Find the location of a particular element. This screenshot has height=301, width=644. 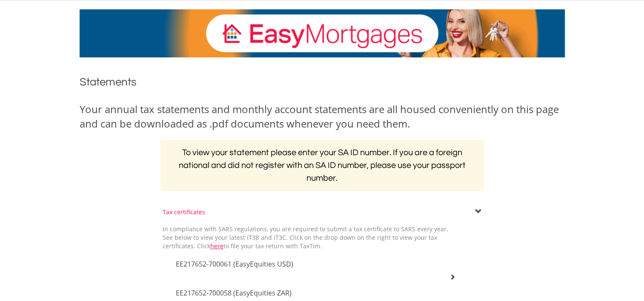

span: Click to file your tax return with TaxTim. is located at coordinates (259, 246).